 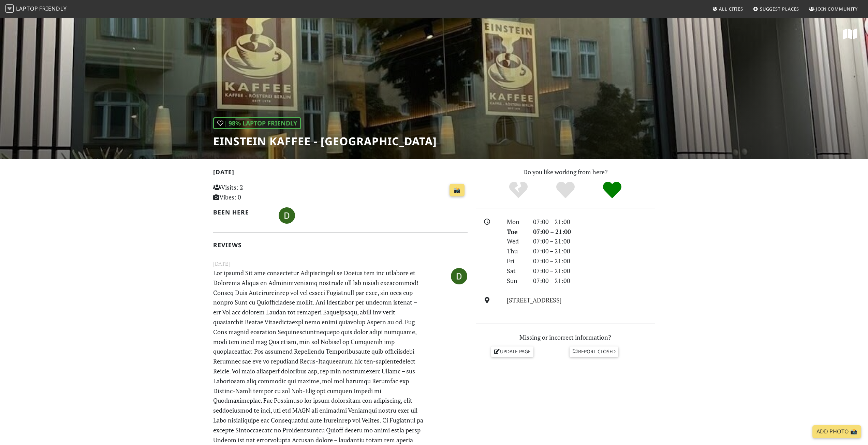 I want to click on span: Suggest Places, so click(x=780, y=9).